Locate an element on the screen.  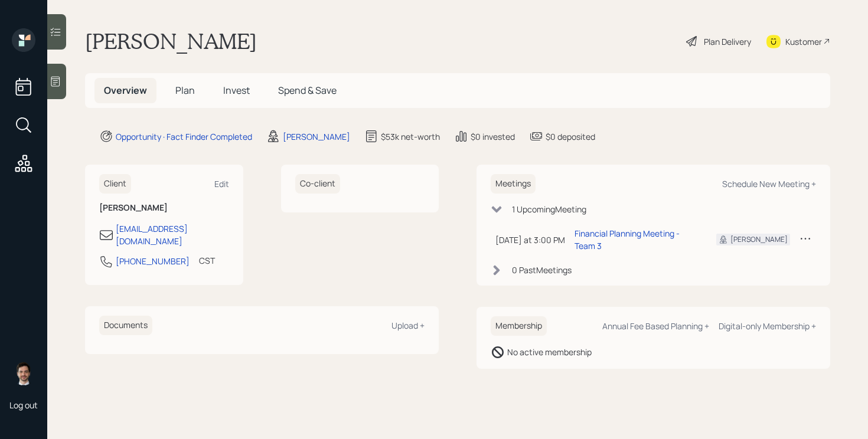
img: jonah-coleman-headshot.png is located at coordinates (24, 373).